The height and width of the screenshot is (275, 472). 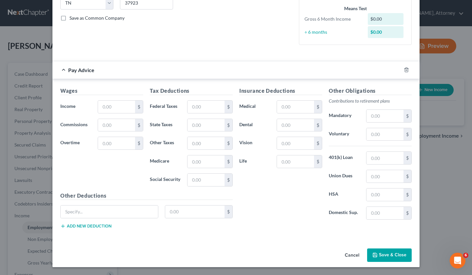 What do you see at coordinates (344, 176) in the screenshot?
I see `label: Union Dues` at bounding box center [344, 176].